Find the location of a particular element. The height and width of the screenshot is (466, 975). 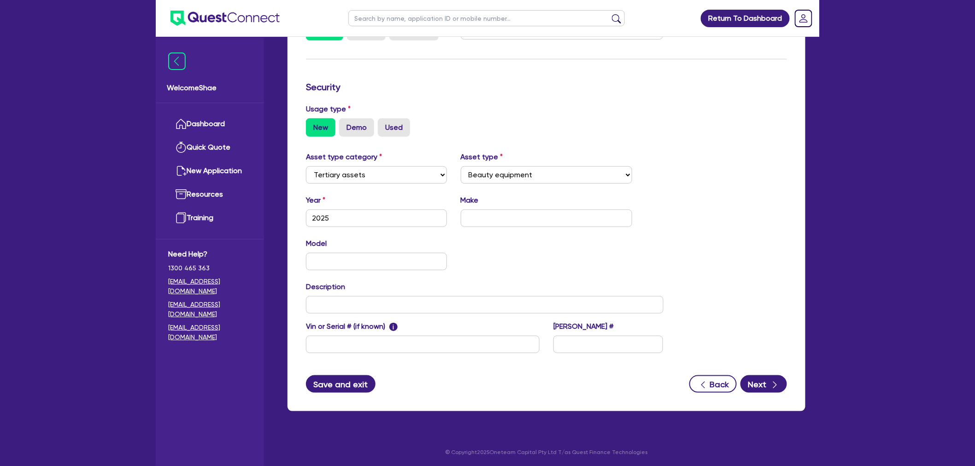

label: Usage type is located at coordinates (328, 109).